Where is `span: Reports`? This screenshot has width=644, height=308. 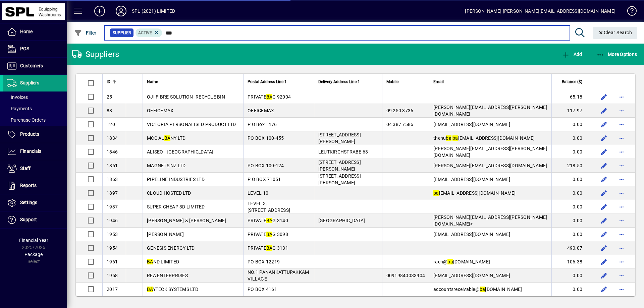 span: Reports is located at coordinates (28, 185).